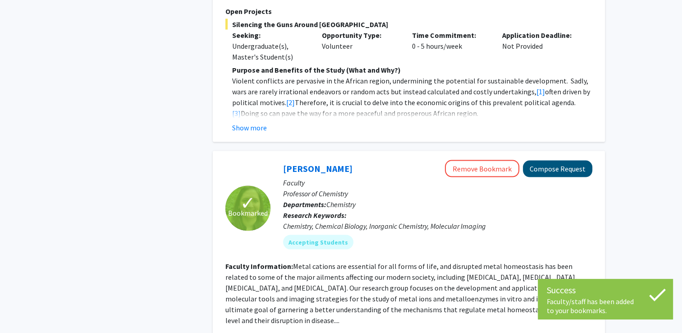 The image size is (682, 333). I want to click on span: Bookmarked, so click(248, 212).